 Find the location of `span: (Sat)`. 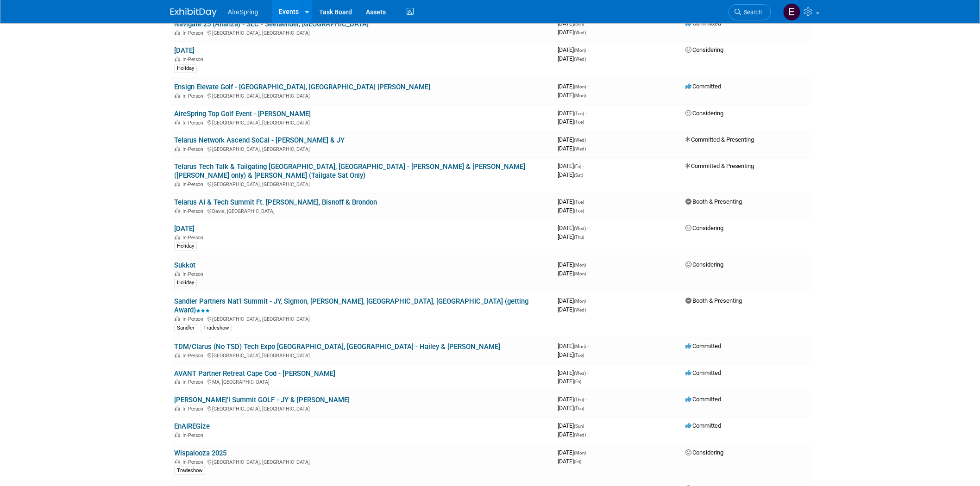

span: (Sat) is located at coordinates (579, 175).